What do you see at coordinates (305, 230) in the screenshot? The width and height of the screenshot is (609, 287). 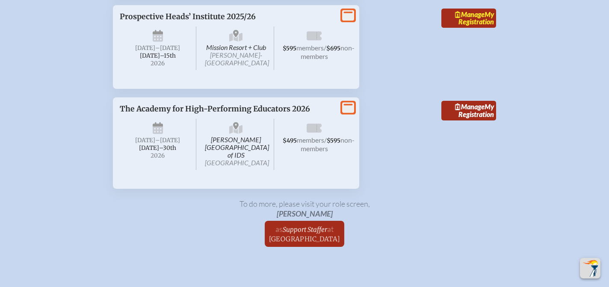 I see `span: Support Staffer` at bounding box center [305, 230].